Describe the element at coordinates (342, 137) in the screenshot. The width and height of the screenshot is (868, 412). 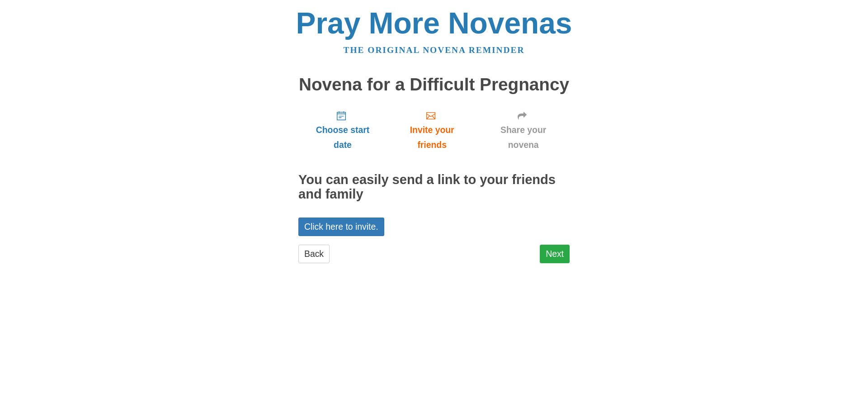
I see `span: Choose start date` at that location.